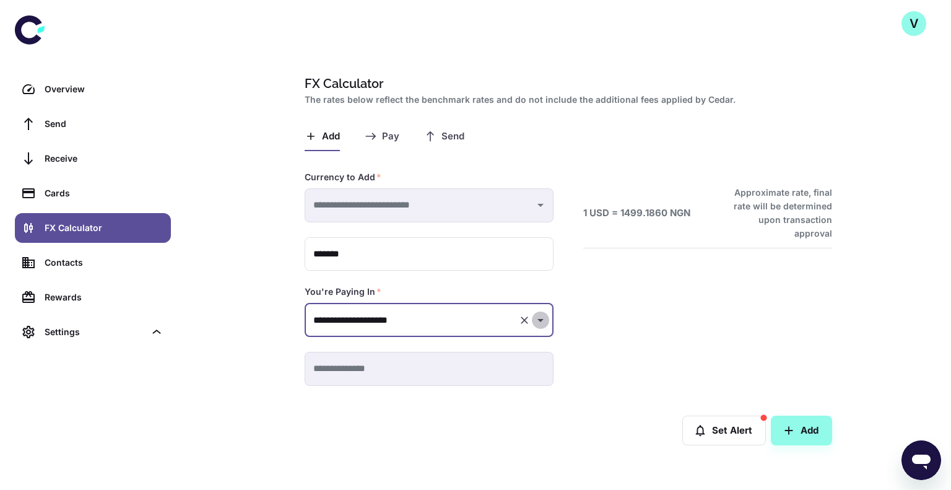 This screenshot has height=490, width=951. I want to click on a: Rewards, so click(93, 297).